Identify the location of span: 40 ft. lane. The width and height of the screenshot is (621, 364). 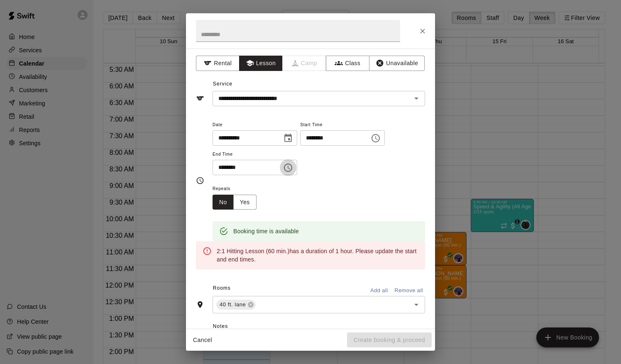
(232, 305).